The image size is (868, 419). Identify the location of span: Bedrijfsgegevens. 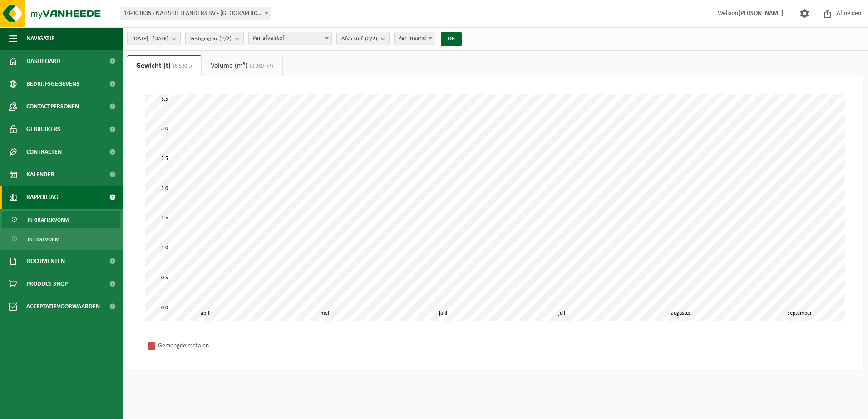
(53, 84).